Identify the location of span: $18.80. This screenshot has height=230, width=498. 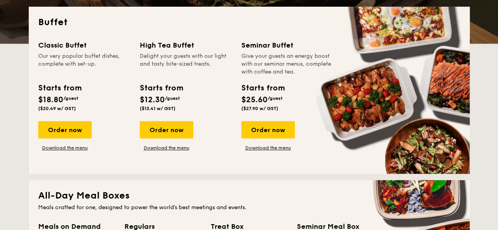
(51, 100).